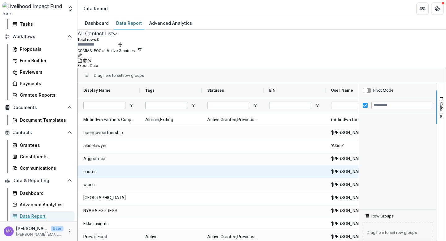 The height and width of the screenshot is (241, 446). What do you see at coordinates (109, 146) in the screenshot?
I see `span: akidelawyer` at bounding box center [109, 146].